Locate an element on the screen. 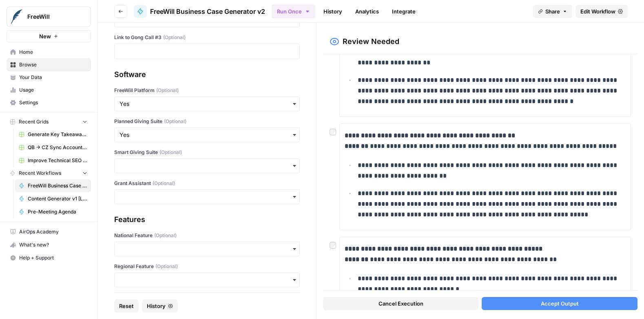 The height and width of the screenshot is (319, 644). span: Recent Grids is located at coordinates (33, 122).